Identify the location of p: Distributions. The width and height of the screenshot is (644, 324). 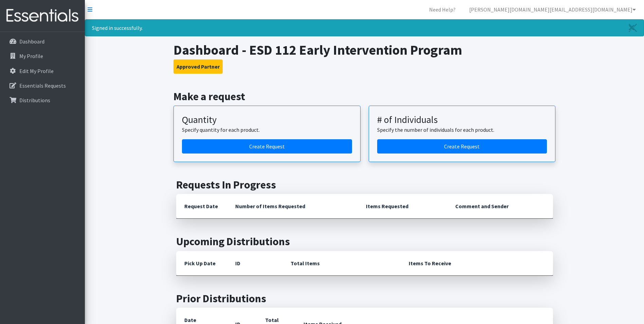
(34, 100).